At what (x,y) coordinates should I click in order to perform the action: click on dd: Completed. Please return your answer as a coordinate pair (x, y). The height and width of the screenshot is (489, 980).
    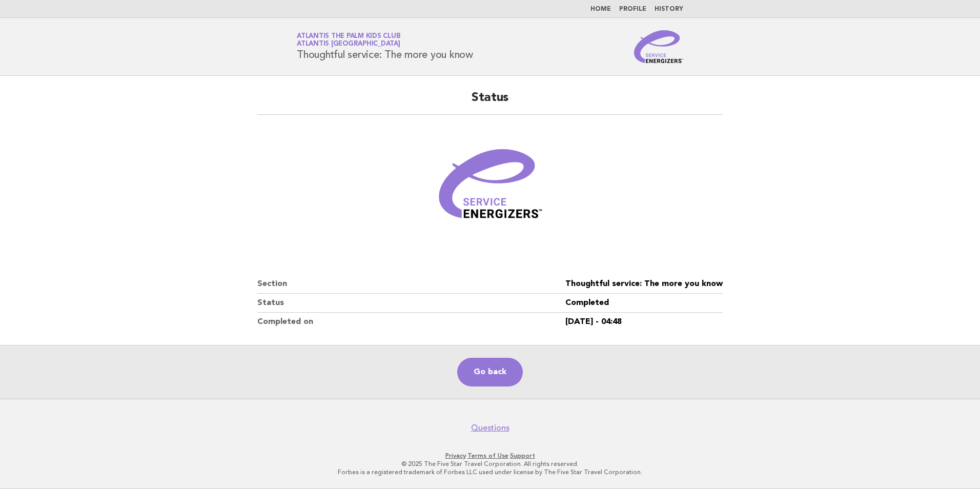
    Looking at the image, I should click on (644, 303).